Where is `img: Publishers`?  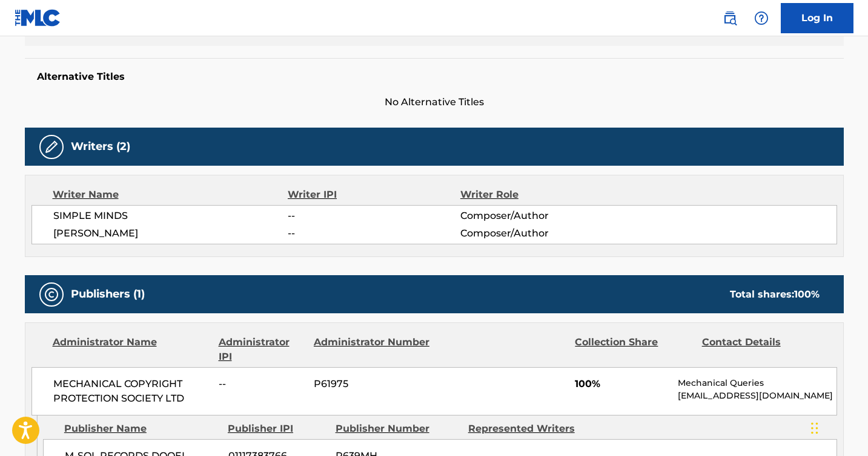
img: Publishers is located at coordinates (51, 294).